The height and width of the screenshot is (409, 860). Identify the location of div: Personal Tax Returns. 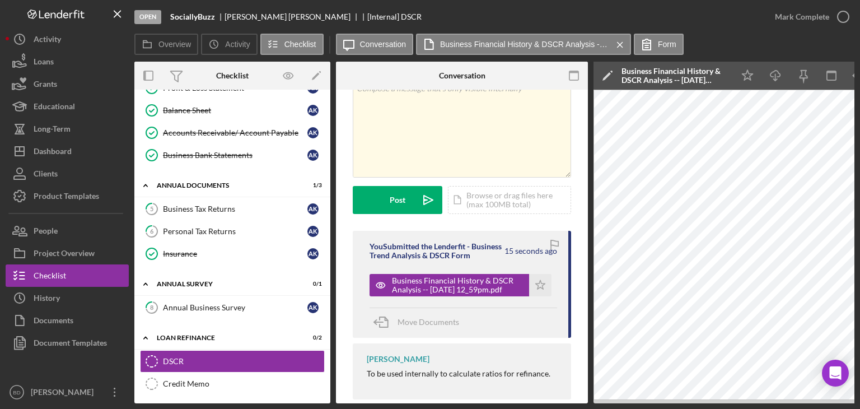
(235, 231).